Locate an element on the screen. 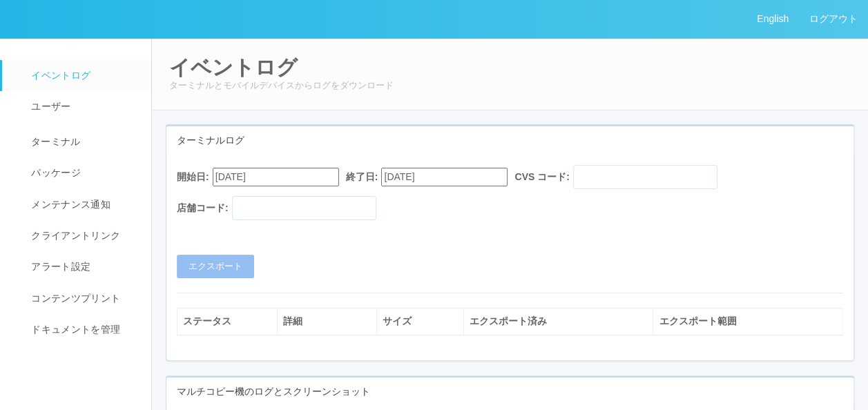 The height and width of the screenshot is (410, 868). a: アラート設定 is located at coordinates (83, 266).